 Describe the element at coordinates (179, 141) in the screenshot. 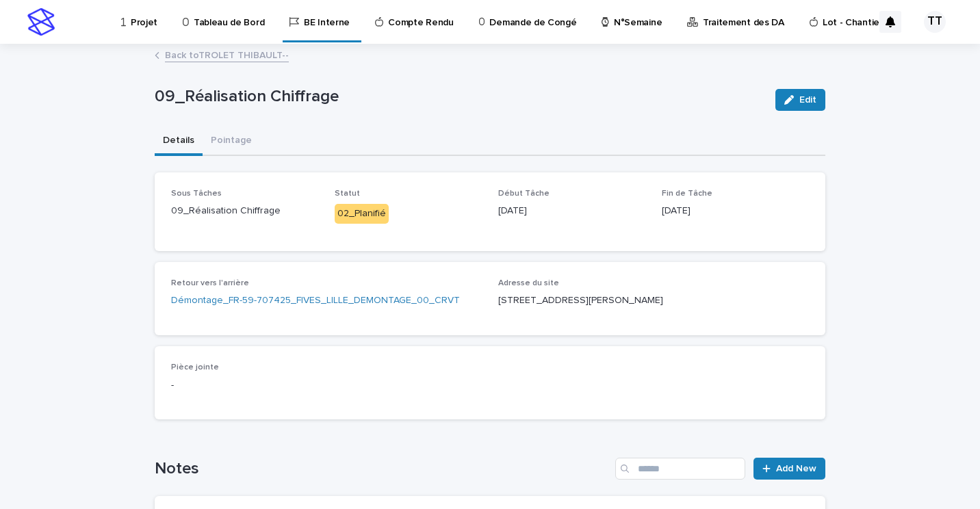

I see `button: Details` at that location.